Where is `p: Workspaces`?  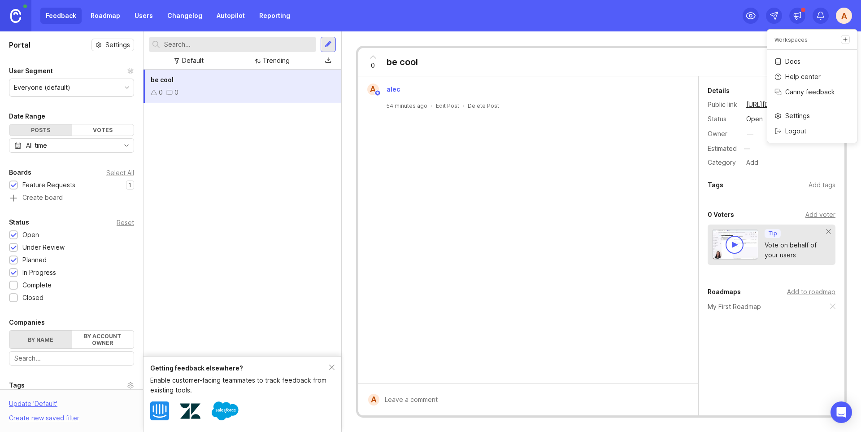
p: Workspaces is located at coordinates (791, 39).